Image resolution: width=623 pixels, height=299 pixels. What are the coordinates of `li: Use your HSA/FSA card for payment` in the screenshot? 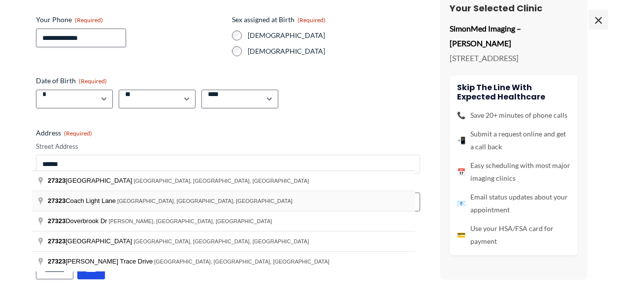 It's located at (514, 234).